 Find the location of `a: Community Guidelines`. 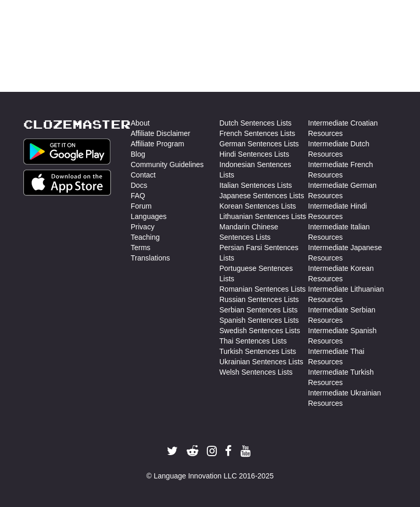

a: Community Guidelines is located at coordinates (167, 165).